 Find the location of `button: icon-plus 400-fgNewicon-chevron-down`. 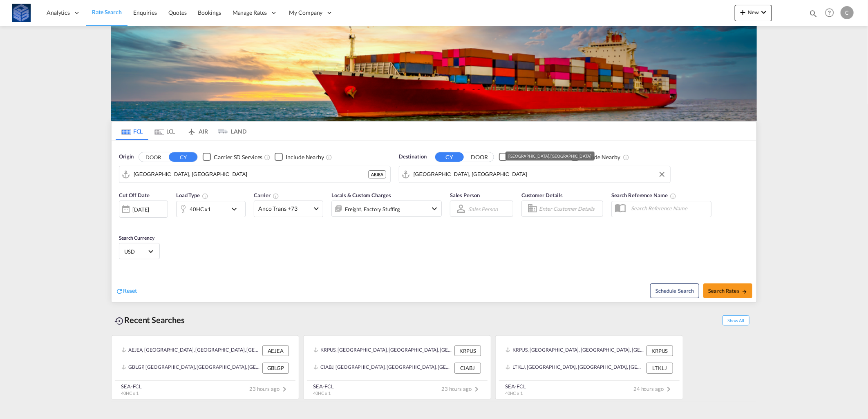

button: icon-plus 400-fgNewicon-chevron-down is located at coordinates (753, 13).